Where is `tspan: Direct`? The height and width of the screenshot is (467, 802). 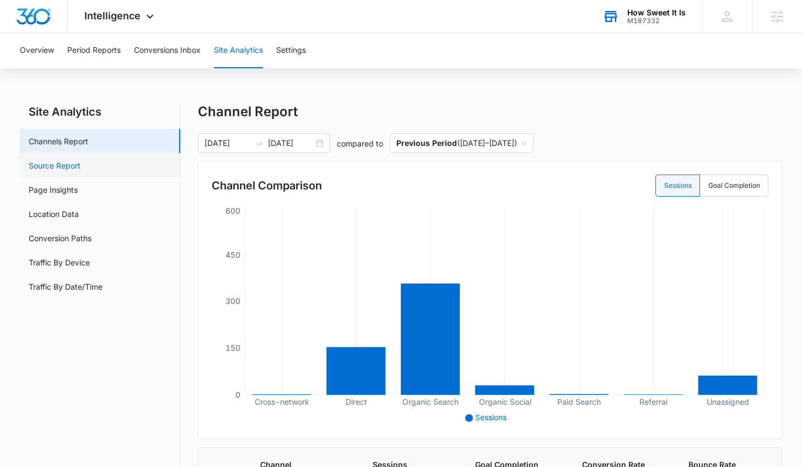 tspan: Direct is located at coordinates (356, 402).